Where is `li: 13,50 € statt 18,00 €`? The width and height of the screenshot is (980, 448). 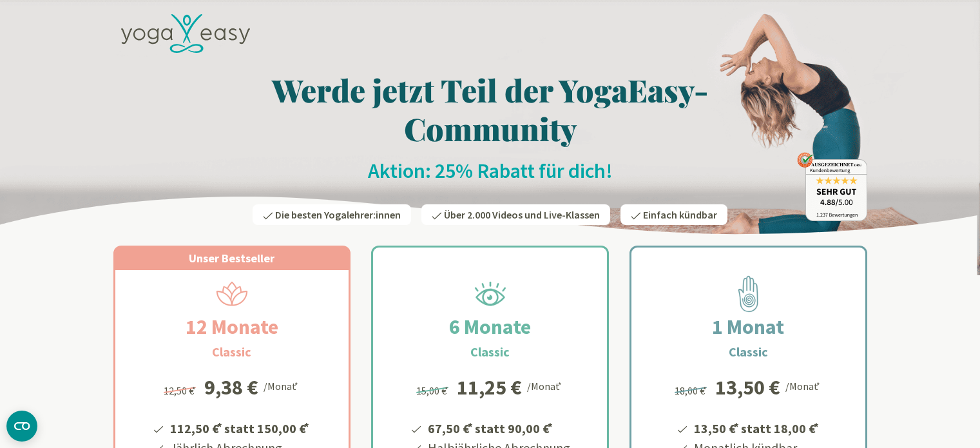
li: 13,50 € statt 18,00 € is located at coordinates (756, 427).